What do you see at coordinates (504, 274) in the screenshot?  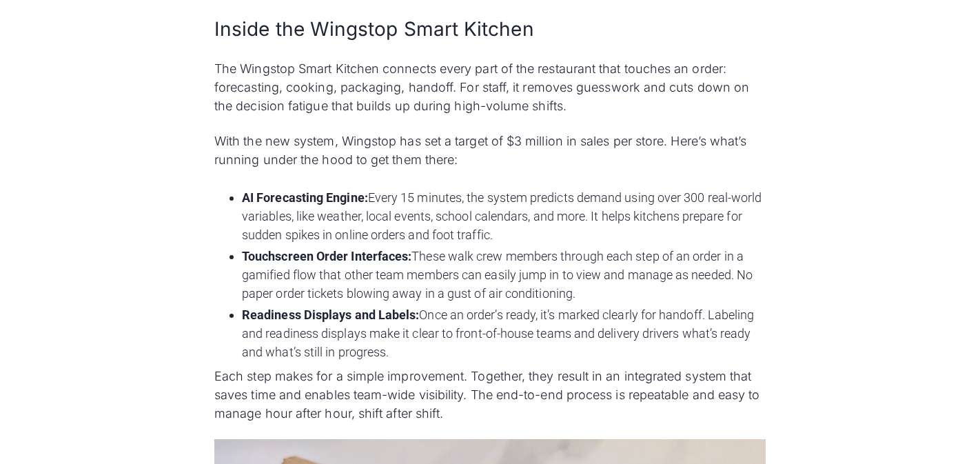 I see `li: These walk crew members through each step of an order in a gamified flow that other team members ...` at bounding box center [504, 274].